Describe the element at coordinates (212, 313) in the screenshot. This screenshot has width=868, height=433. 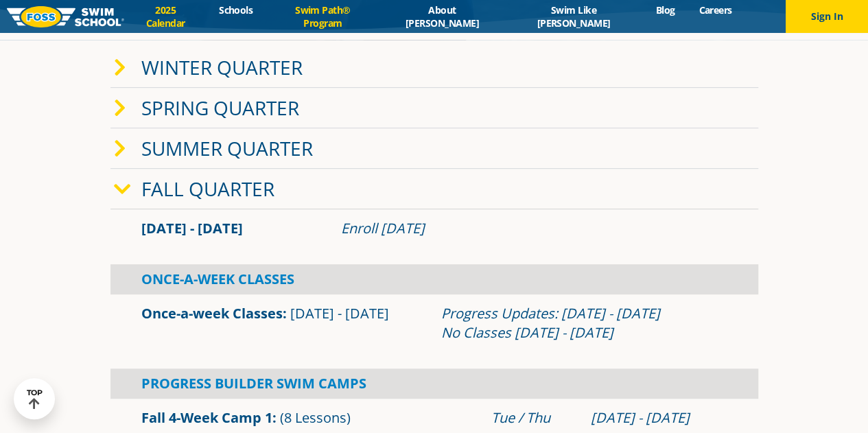
I see `a: Once-a-week Classes` at that location.